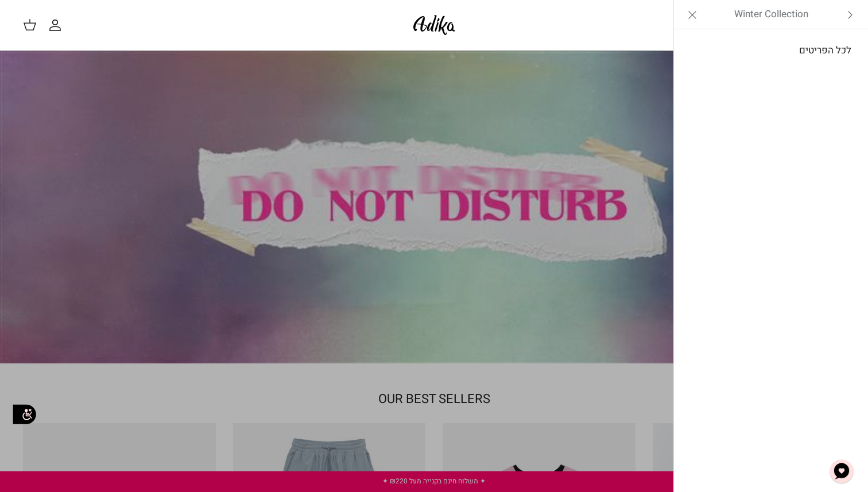 The width and height of the screenshot is (868, 492). I want to click on img: accessibility_icon02.svg, so click(24, 414).